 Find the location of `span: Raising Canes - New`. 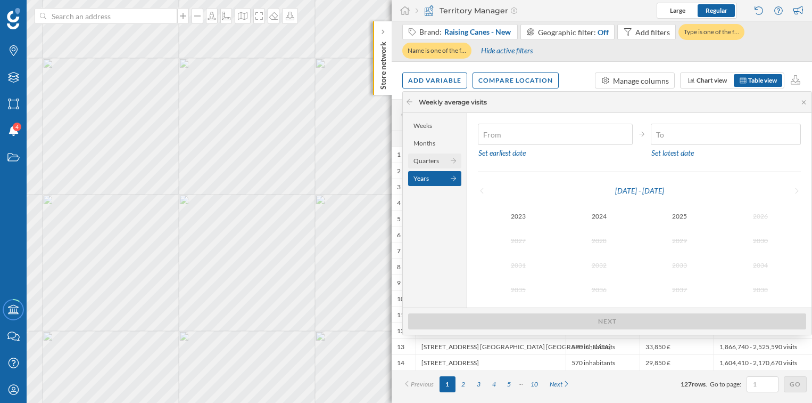

span: Raising Canes - New is located at coordinates (478, 32).